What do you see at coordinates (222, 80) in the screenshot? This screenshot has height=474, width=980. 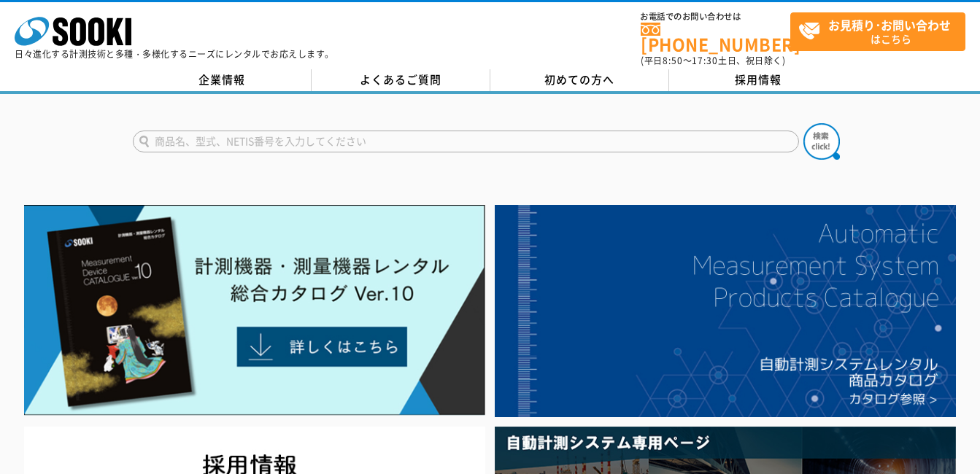 I see `a: 企業情報` at bounding box center [222, 80].